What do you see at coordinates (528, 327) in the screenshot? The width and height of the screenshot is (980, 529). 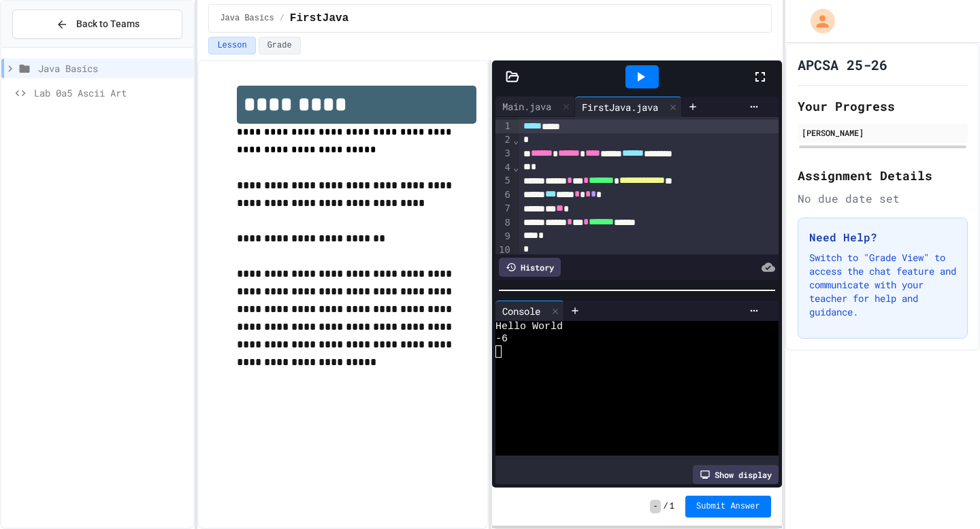 I see `span: Hello World` at bounding box center [528, 327].